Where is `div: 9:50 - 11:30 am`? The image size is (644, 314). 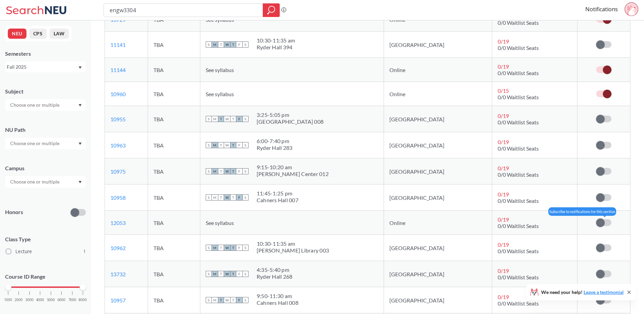 div: 9:50 - 11:30 am is located at coordinates (277, 296).